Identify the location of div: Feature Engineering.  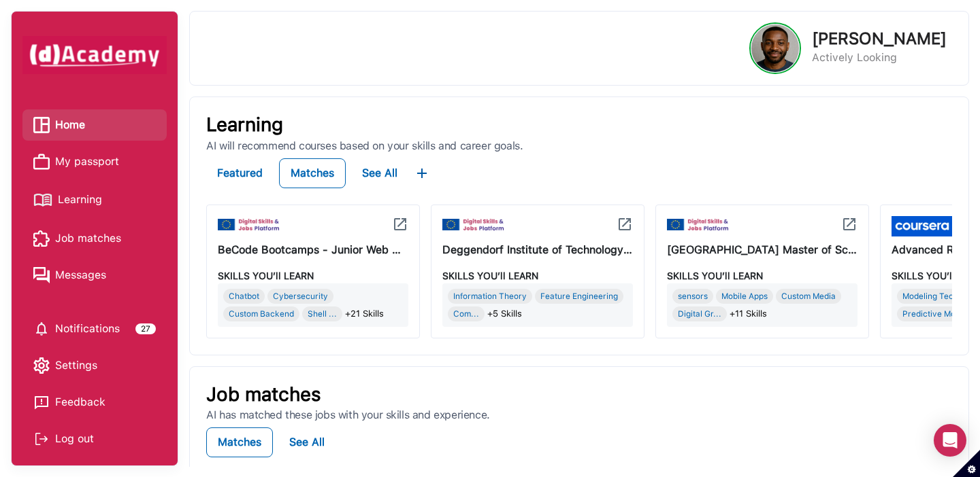
(579, 297).